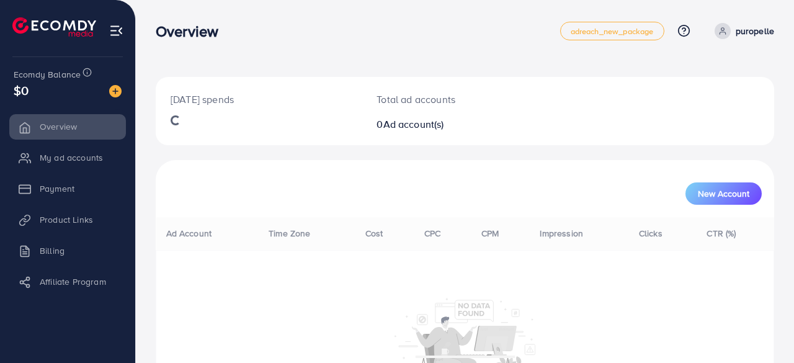 The width and height of the screenshot is (794, 363). I want to click on h3: Overview, so click(192, 31).